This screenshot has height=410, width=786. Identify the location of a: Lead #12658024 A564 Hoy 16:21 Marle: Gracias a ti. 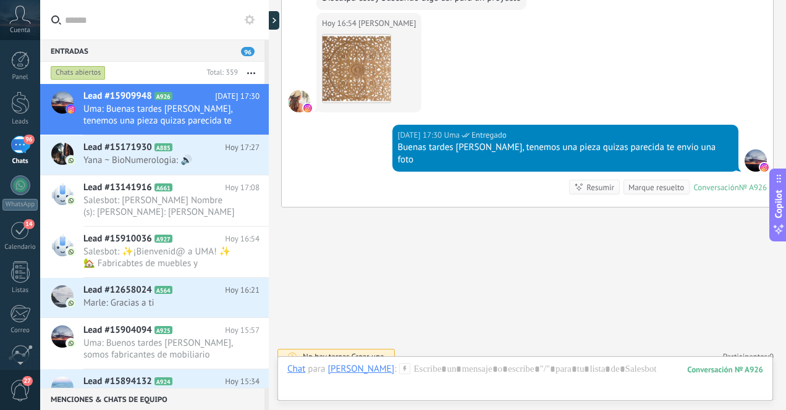
(155, 298).